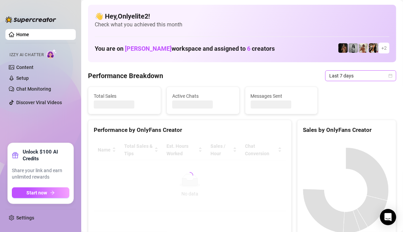 The image size is (403, 232). I want to click on h4: Performance Breakdown, so click(126, 76).